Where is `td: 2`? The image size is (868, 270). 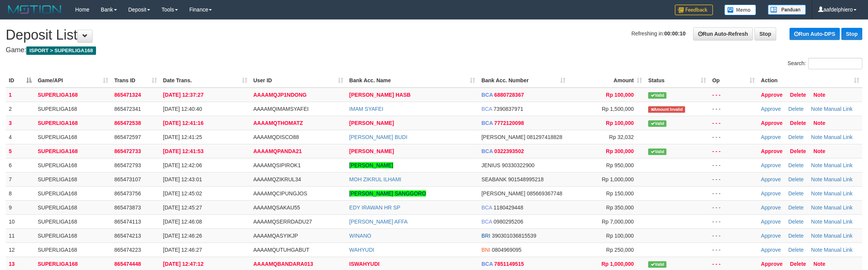 td: 2 is located at coordinates (21, 108).